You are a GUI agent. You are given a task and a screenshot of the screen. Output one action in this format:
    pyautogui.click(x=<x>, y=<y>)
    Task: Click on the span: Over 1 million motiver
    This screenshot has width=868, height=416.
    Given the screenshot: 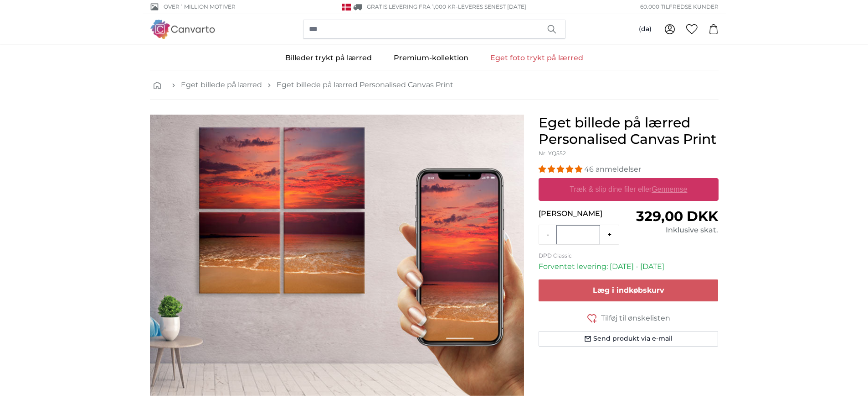 What is the action you would take?
    pyautogui.click(x=200, y=7)
    